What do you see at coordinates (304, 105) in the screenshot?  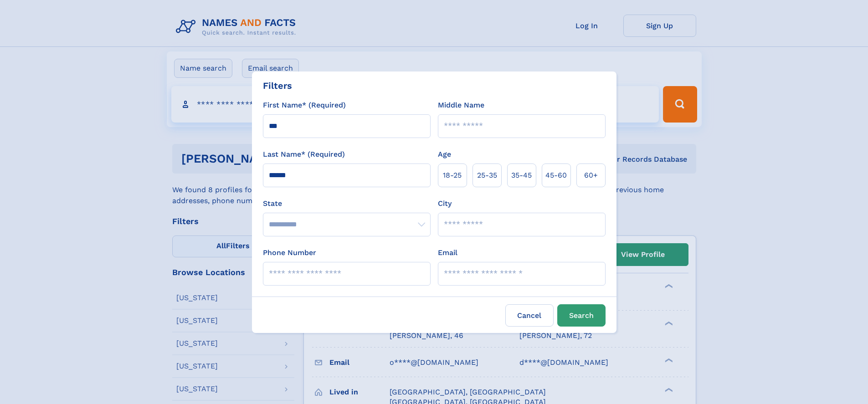 I see `label: First Name* (Required)` at bounding box center [304, 105].